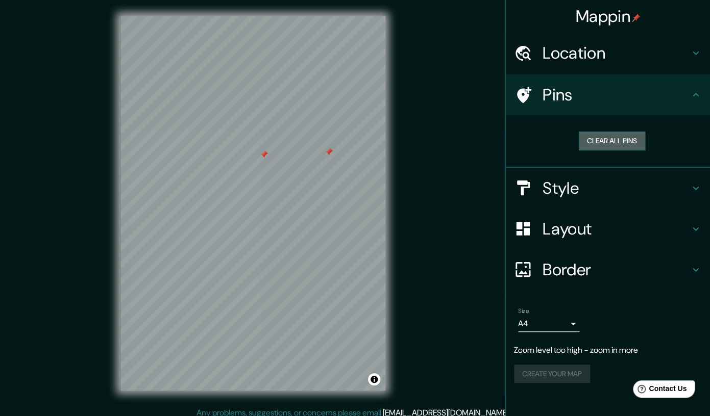  What do you see at coordinates (616, 229) in the screenshot?
I see `h4: Layout` at bounding box center [616, 229].